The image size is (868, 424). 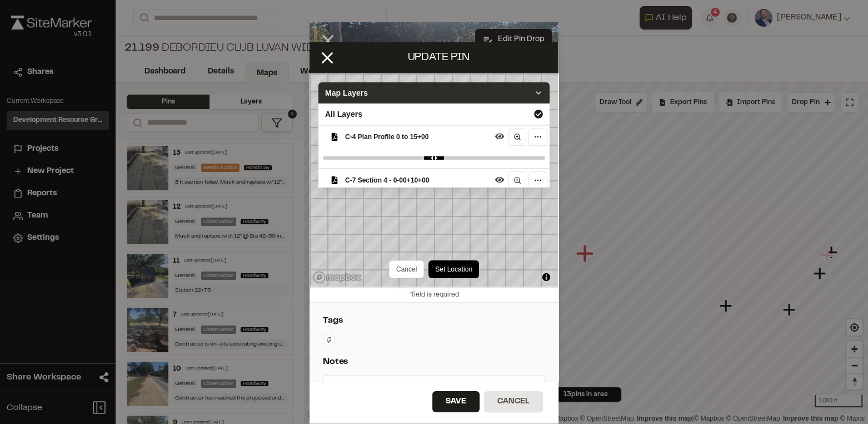 What do you see at coordinates (456, 401) in the screenshot?
I see `button: Save` at bounding box center [456, 401].